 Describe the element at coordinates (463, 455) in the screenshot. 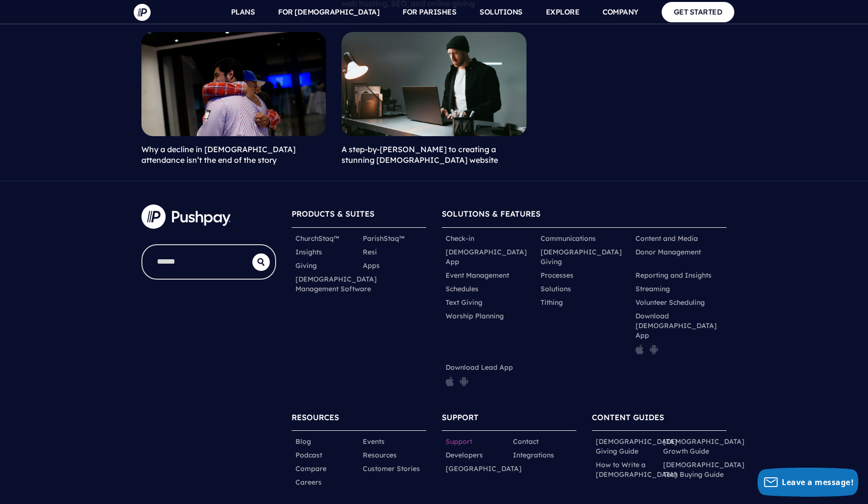

I see `a: Developers` at that location.